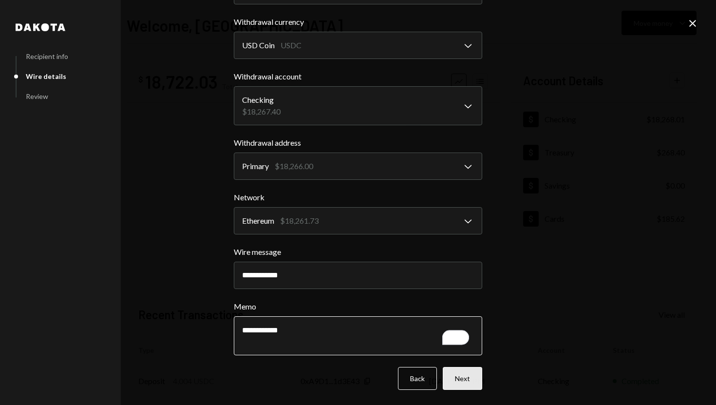  I want to click on label: Wire message, so click(358, 252).